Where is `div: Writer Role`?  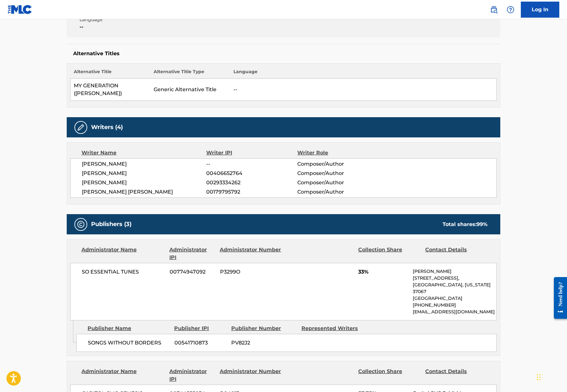 div: Writer Role is located at coordinates (339, 153).